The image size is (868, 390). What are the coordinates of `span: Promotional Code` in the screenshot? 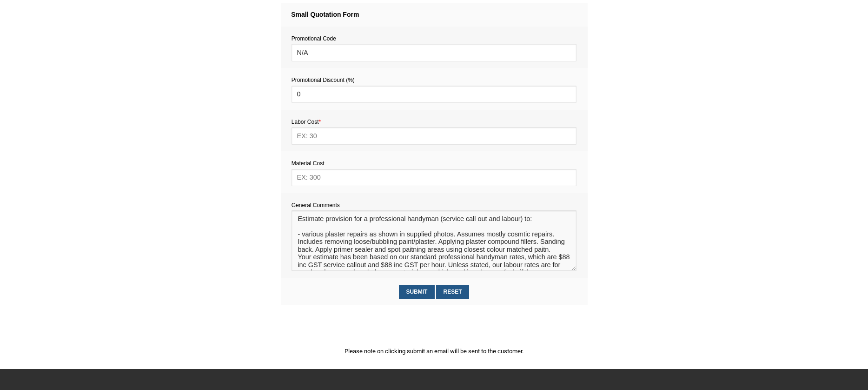 It's located at (314, 38).